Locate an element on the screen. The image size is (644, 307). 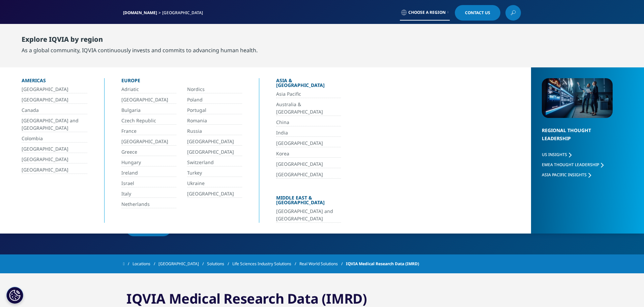
div: Americas is located at coordinates (55, 82).